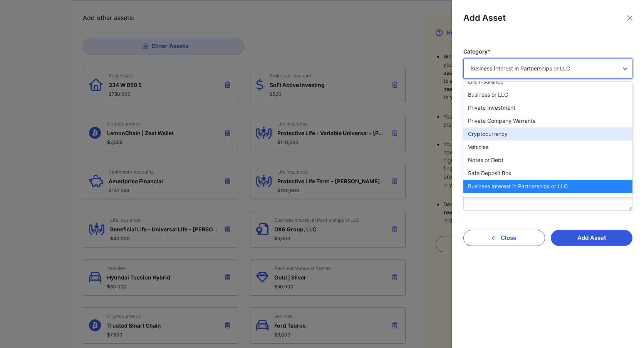  Describe the element at coordinates (548, 52) in the screenshot. I see `label: Category*` at that location.